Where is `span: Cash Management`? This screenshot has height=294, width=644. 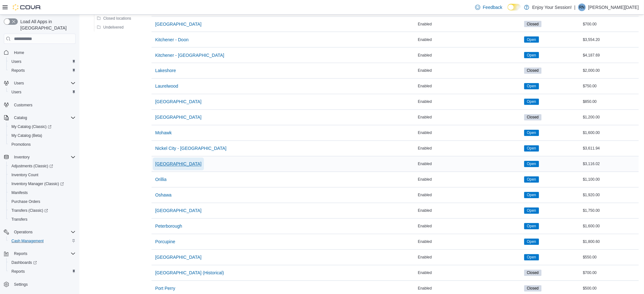 span: Cash Management is located at coordinates (42, 241).